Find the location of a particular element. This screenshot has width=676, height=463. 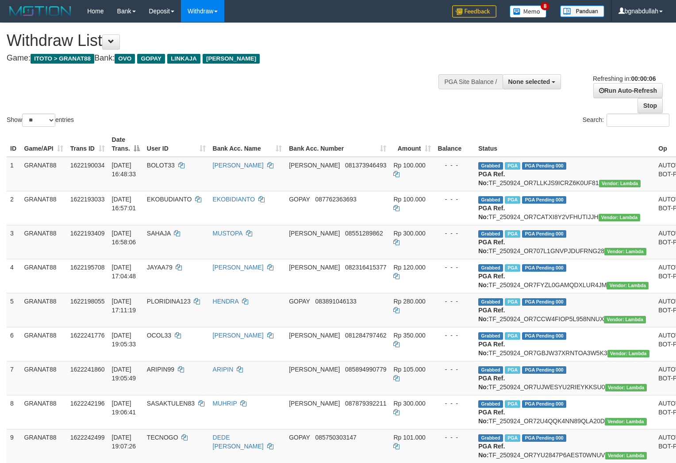

a: ARIPIN is located at coordinates (223, 370).